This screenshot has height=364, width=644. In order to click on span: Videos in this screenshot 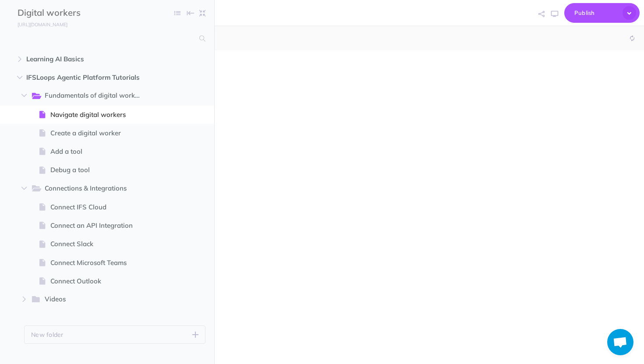, I will do `click(96, 299)`.